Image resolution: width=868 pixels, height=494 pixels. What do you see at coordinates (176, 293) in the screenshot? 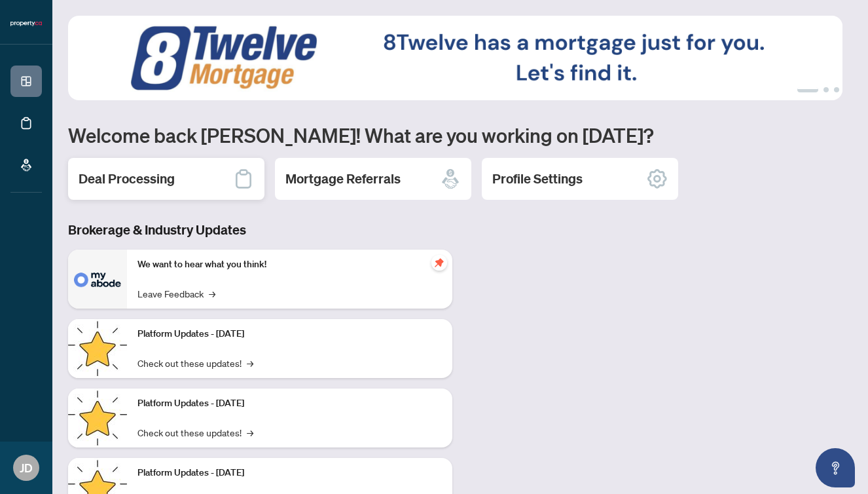
I see `a: Leave Feedback→` at bounding box center [176, 293].